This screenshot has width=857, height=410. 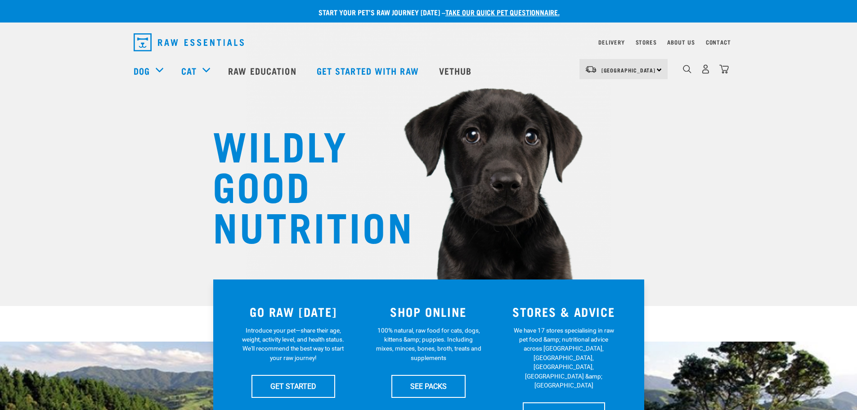 I want to click on a: Delivery, so click(x=611, y=42).